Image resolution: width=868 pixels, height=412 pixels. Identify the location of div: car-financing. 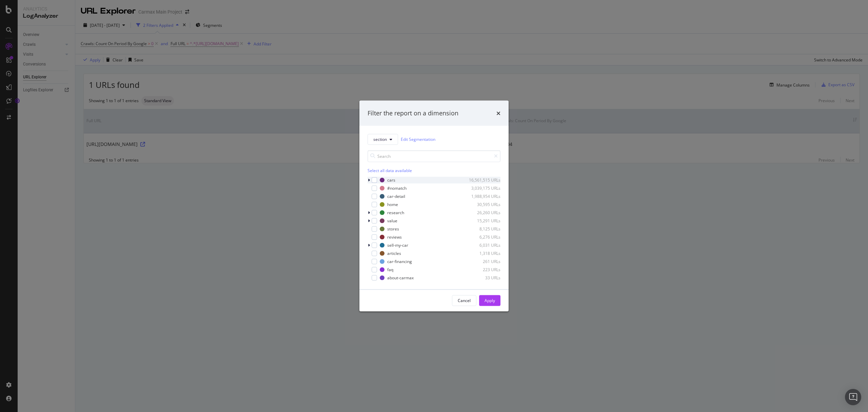
(399, 261).